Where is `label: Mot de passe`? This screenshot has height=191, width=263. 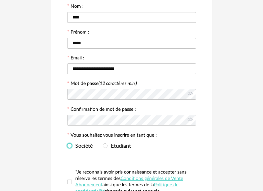
label: Mot de passe is located at coordinates (104, 84).